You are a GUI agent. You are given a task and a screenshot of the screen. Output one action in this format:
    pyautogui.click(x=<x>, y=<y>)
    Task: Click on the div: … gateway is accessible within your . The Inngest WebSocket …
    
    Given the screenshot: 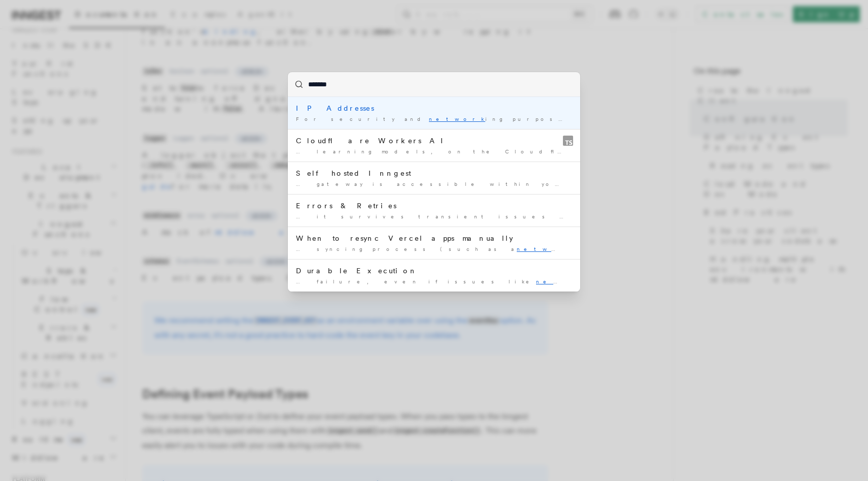 What is the action you would take?
    pyautogui.click(x=434, y=184)
    